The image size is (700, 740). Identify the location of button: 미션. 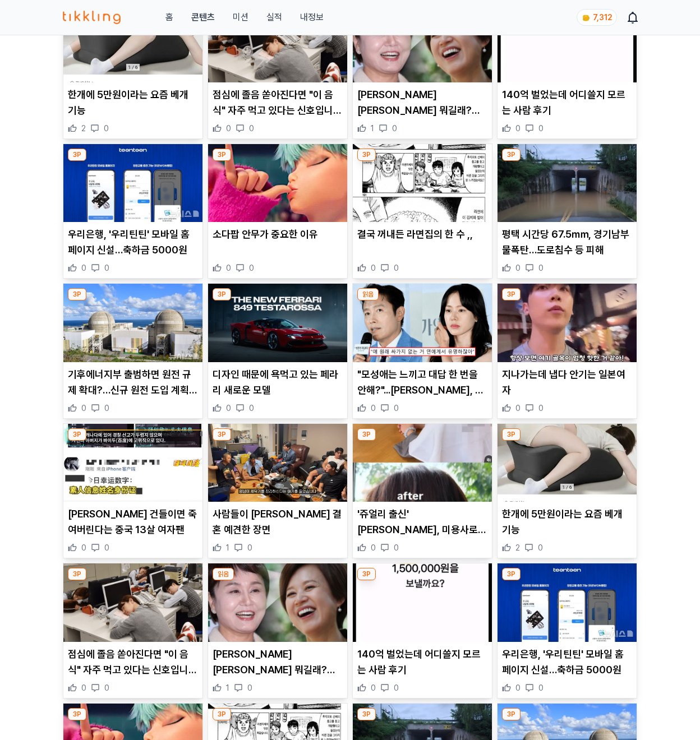
(241, 17).